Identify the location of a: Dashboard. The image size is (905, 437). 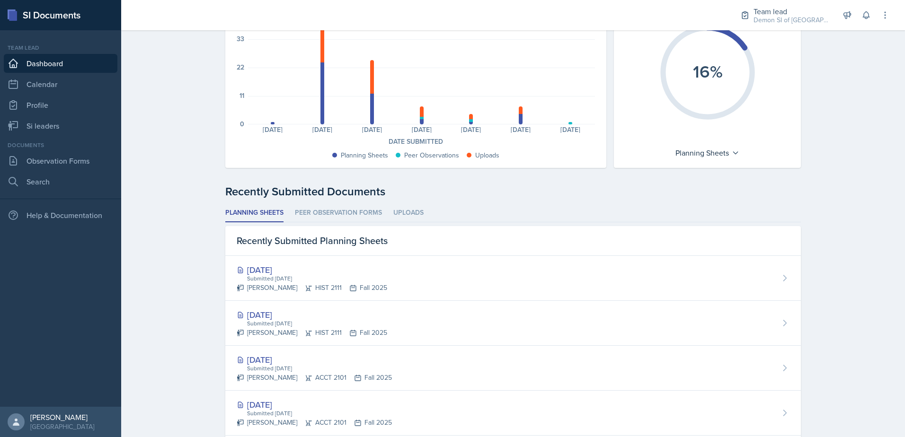
(61, 63).